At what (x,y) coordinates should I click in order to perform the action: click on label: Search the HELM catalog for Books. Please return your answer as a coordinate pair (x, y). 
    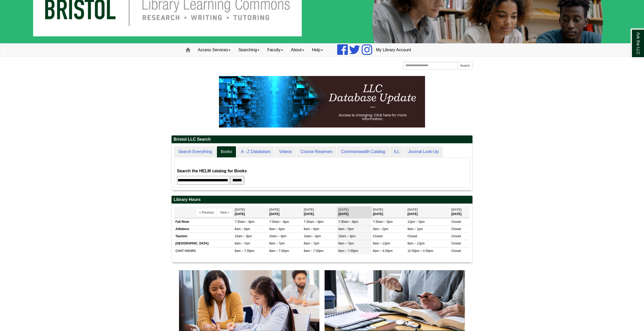
    Looking at the image, I should click on (211, 171).